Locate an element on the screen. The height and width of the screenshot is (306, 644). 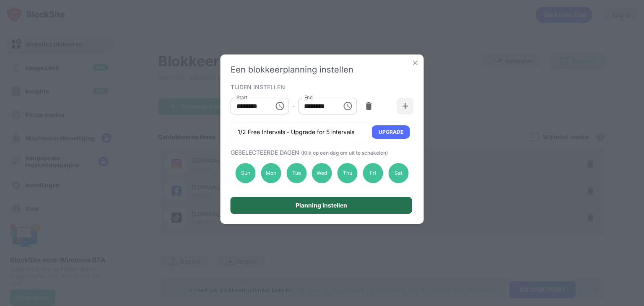
label: Start is located at coordinates (242, 97).